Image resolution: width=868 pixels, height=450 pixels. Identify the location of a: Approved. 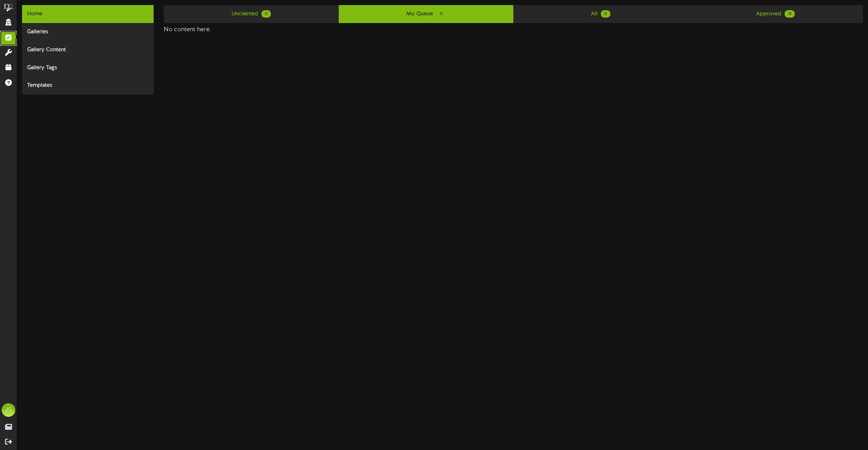
(776, 14).